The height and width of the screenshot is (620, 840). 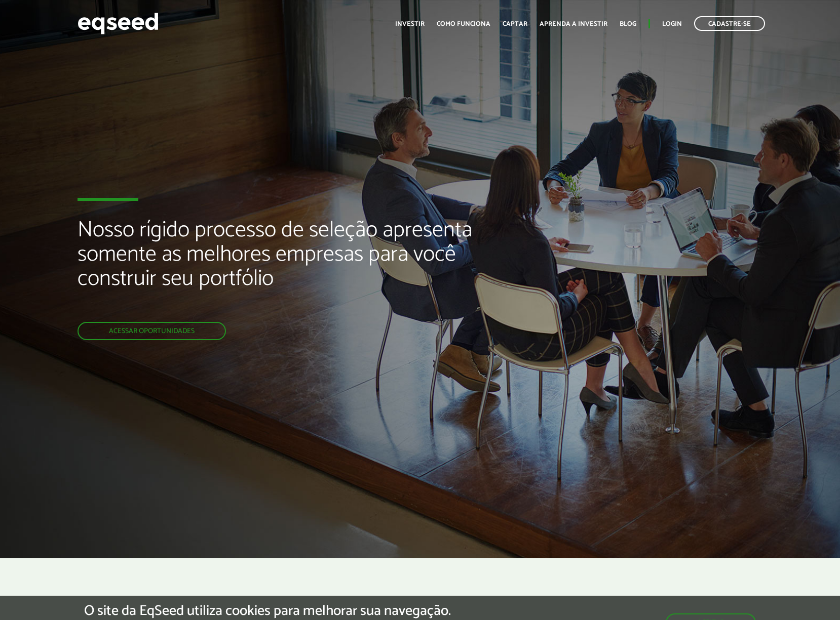 I want to click on a: Acessar oportunidades, so click(x=151, y=331).